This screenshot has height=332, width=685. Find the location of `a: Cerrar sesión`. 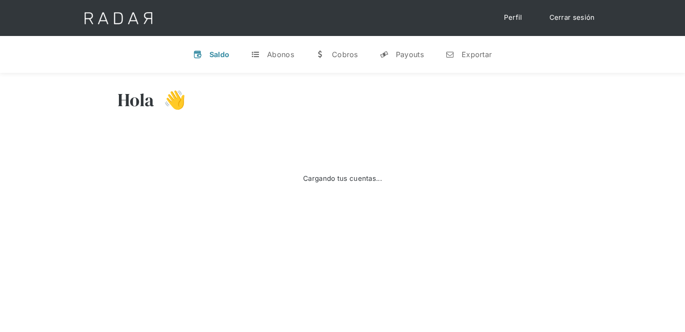

a: Cerrar sesión is located at coordinates (572, 18).